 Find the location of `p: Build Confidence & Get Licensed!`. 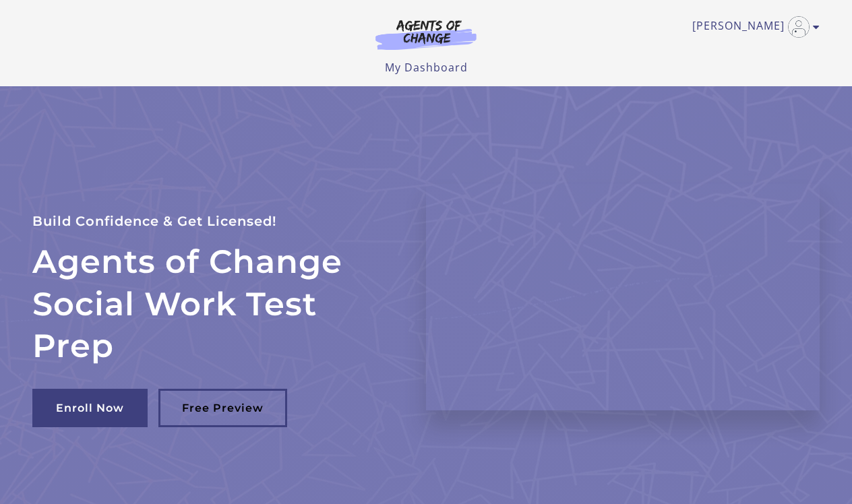

p: Build Confidence & Get Licensed! is located at coordinates (213, 221).